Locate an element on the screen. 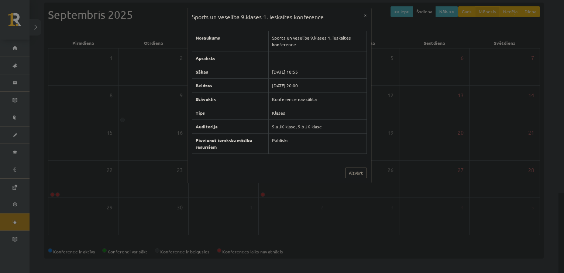  th: Beidzas is located at coordinates (230, 85).